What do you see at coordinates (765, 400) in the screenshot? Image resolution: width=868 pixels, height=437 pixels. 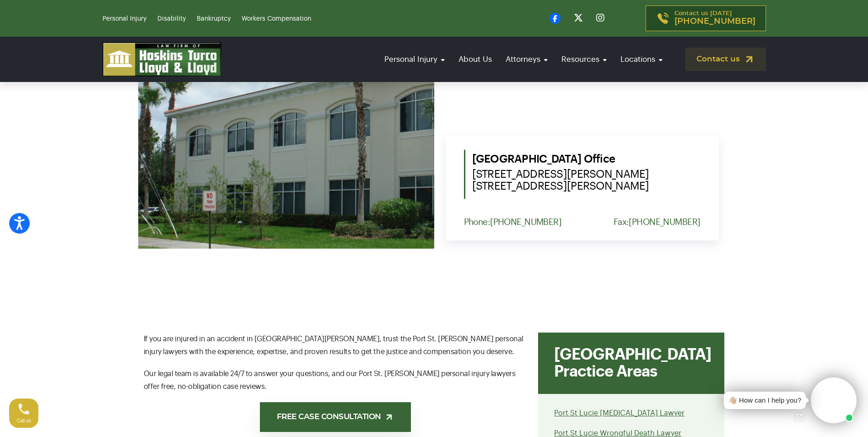 I see `div: 👋🏼 How can I help you?` at bounding box center [765, 400].